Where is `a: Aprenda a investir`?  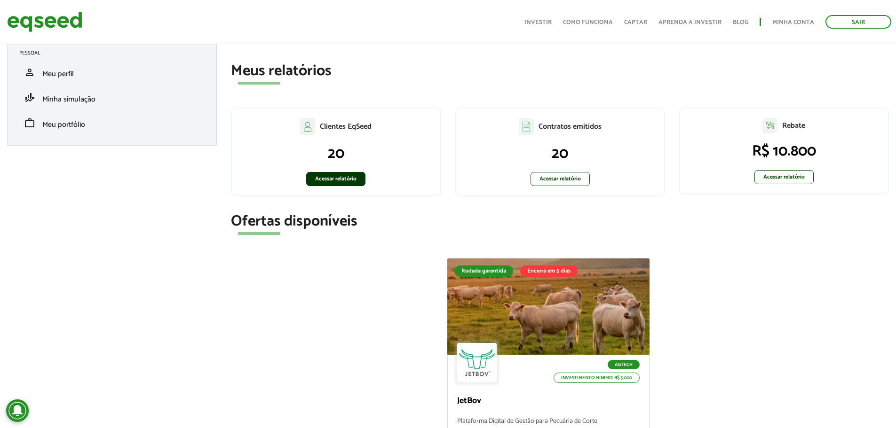
a: Aprenda a investir is located at coordinates (690, 22).